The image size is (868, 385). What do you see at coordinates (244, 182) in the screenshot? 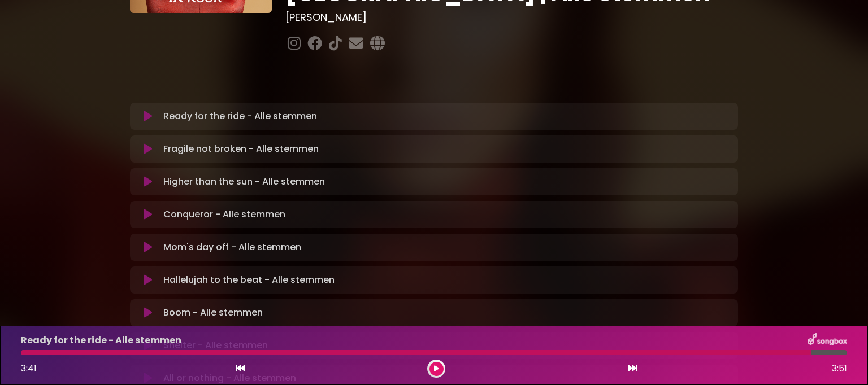
I see `p: Higher than the sun - Alle stemmen` at bounding box center [244, 182].